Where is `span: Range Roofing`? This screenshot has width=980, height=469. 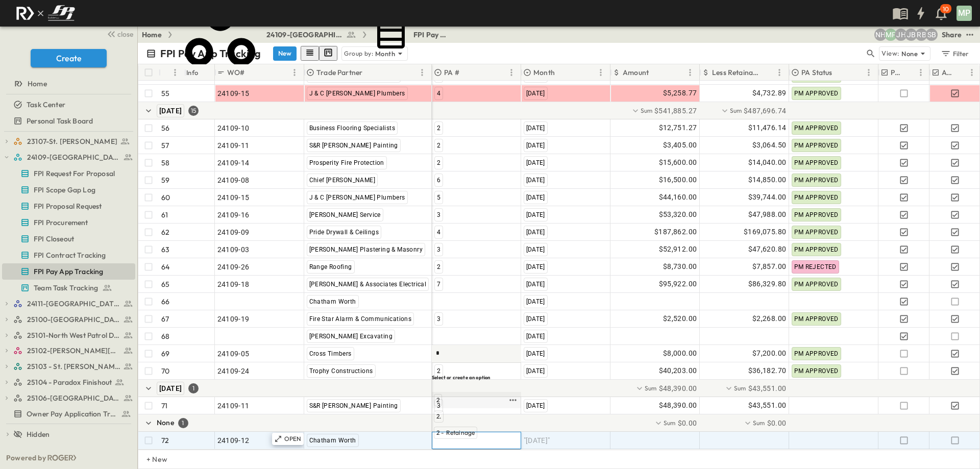 span: Range Roofing is located at coordinates (331, 267).